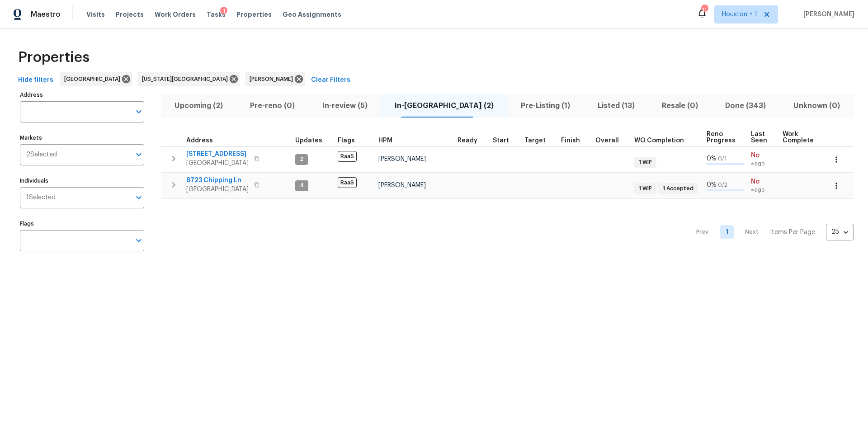  I want to click on span: Finish, so click(571, 141).